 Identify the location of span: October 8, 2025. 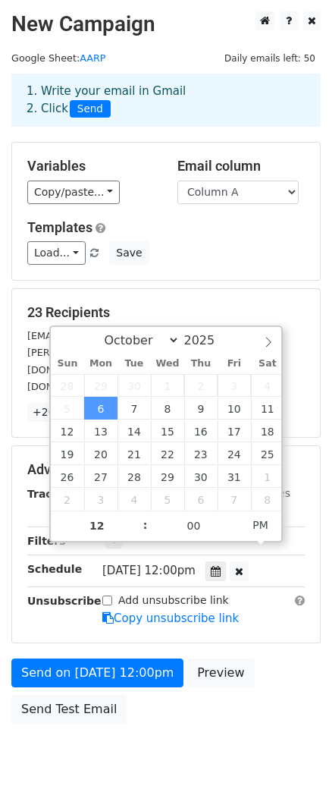
(168, 408).